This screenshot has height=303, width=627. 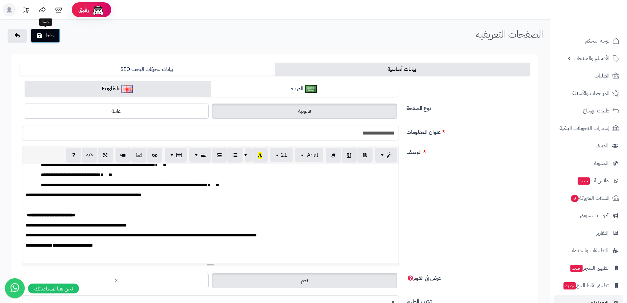 What do you see at coordinates (98, 10) in the screenshot?
I see `img: ai-face.png` at bounding box center [98, 10].